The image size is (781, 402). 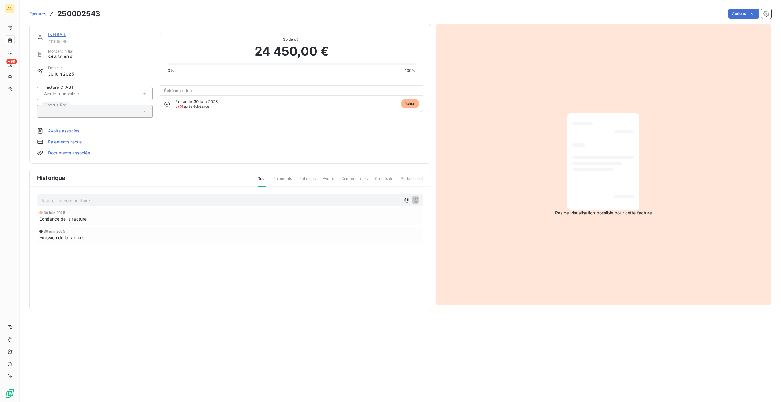 What do you see at coordinates (74, 94) in the screenshot?
I see `input: Ajouter une valeur` at bounding box center [74, 94].